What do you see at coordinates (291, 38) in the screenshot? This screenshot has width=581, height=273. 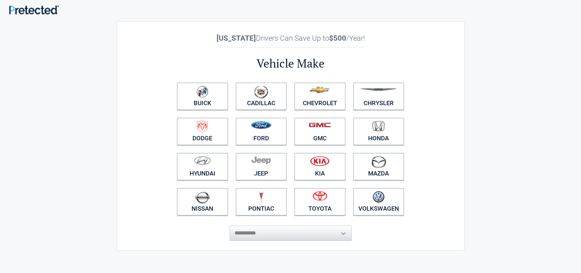 I see `h2: Drivers Can Save Up to /Year` at bounding box center [291, 38].